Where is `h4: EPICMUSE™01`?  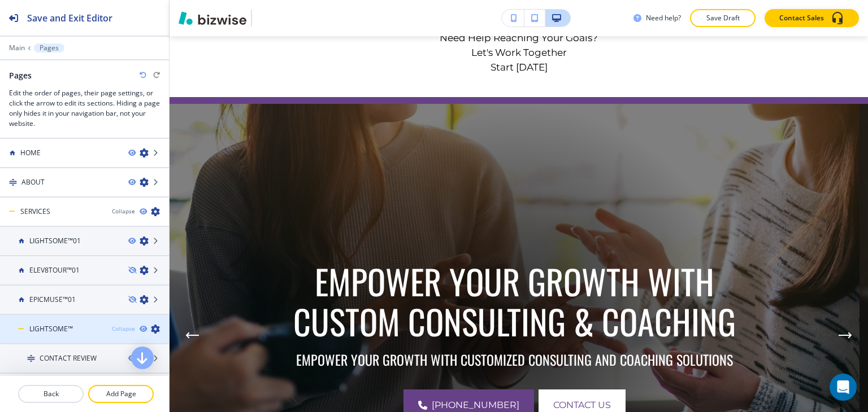 h4: EPICMUSE™01 is located at coordinates (52, 300).